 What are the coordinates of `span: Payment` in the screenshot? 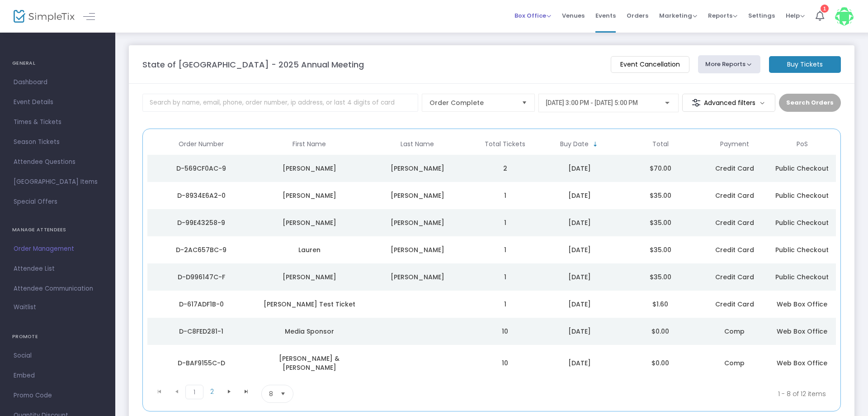 It's located at (735, 143).